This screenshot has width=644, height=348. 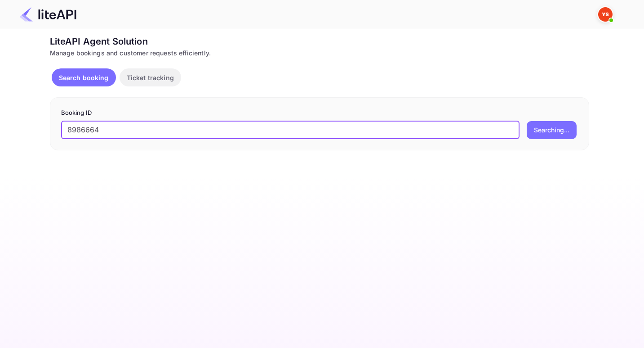 What do you see at coordinates (320, 113) in the screenshot?
I see `p: Booking ID` at bounding box center [320, 113].